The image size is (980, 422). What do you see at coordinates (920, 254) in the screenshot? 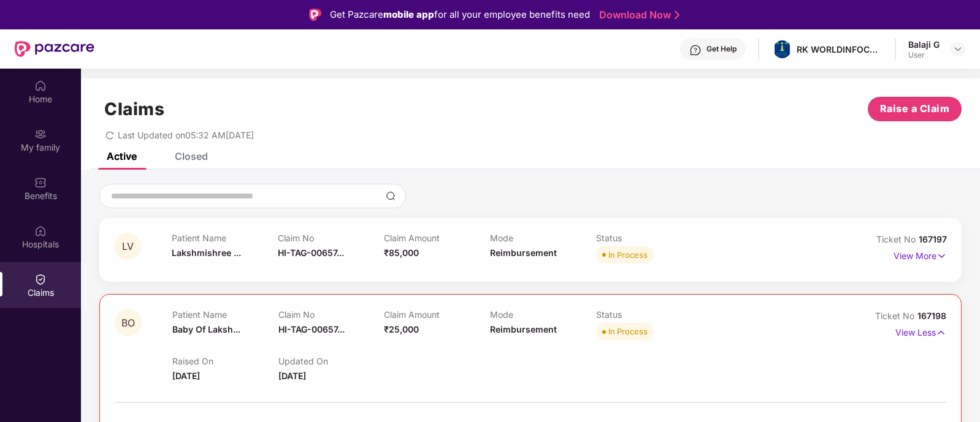
I see `p: View More` at bounding box center [920, 254].